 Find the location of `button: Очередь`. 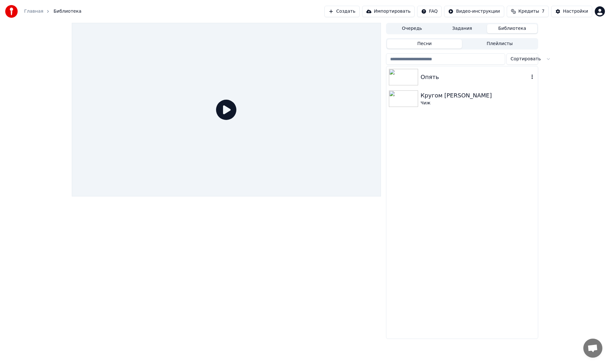

button: Очередь is located at coordinates (412, 29).